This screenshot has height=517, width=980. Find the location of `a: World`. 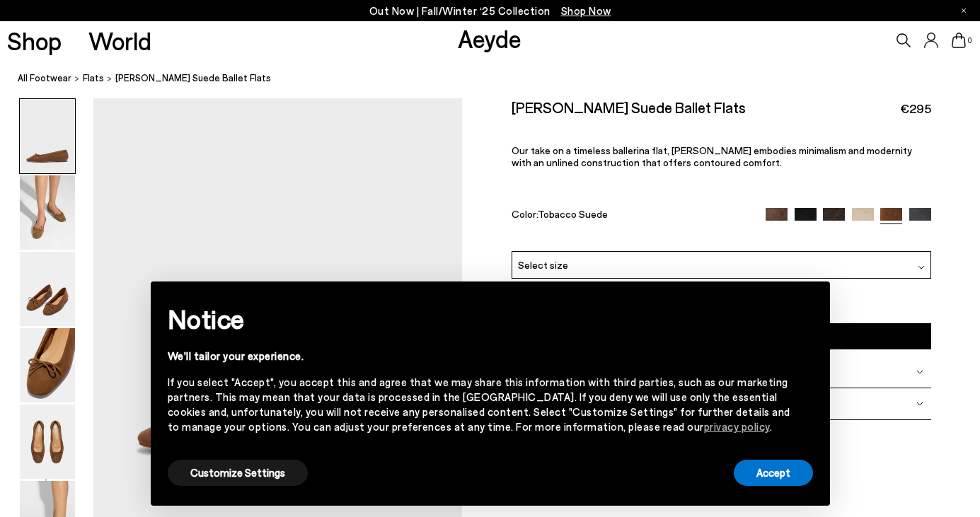

a: World is located at coordinates (120, 41).